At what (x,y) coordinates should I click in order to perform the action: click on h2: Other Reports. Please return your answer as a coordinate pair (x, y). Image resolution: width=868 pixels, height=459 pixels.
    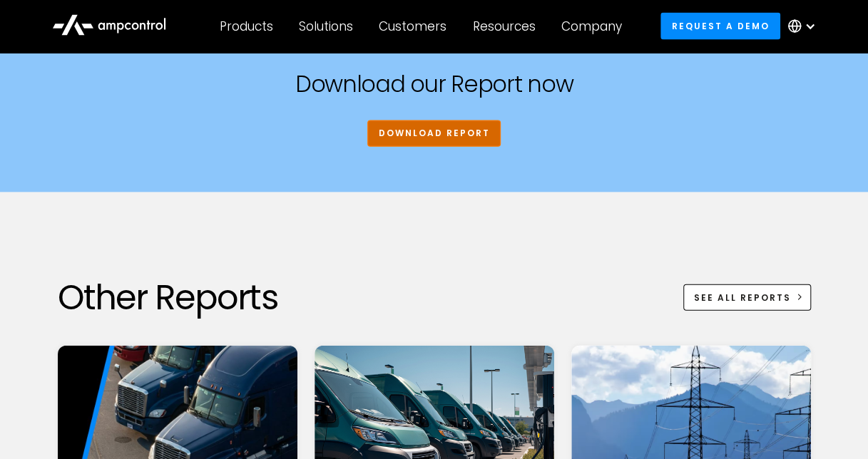
    Looking at the image, I should click on (167, 297).